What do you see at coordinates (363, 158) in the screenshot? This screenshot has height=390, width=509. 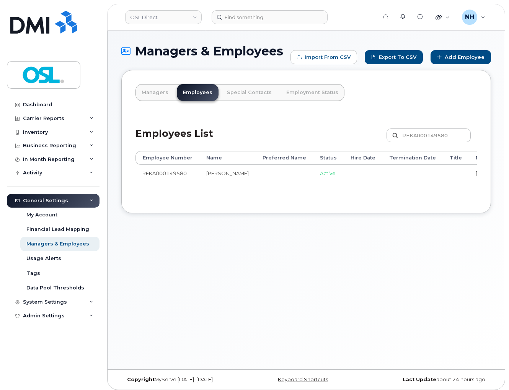 I see `th: Hire Date` at bounding box center [363, 158].